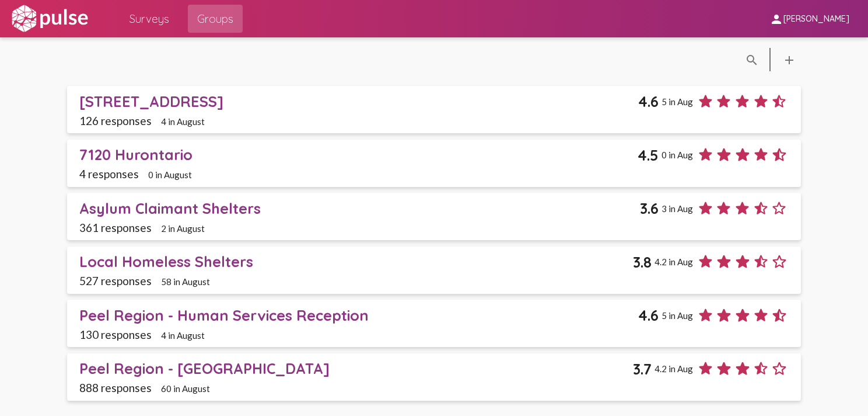  Describe the element at coordinates (434, 323) in the screenshot. I see `a: Peel Region - Human Services Reception4.65 in Aug130 responses4 in August` at that location.